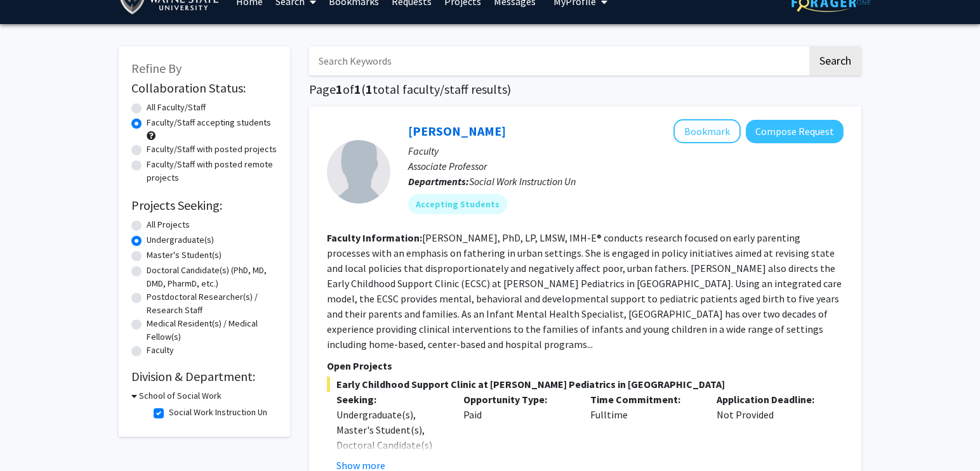  What do you see at coordinates (157, 68) in the screenshot?
I see `span: Refine By` at bounding box center [157, 68].